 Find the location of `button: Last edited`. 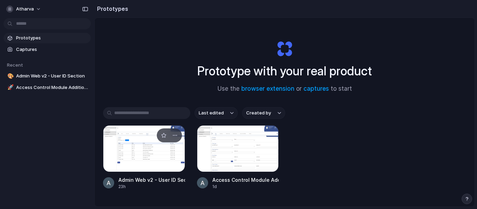

button: Last edited is located at coordinates (216, 113).